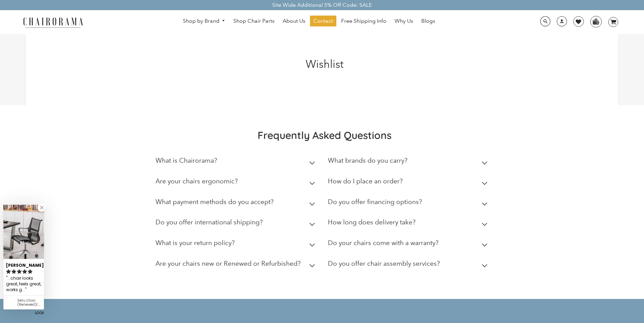  What do you see at coordinates (409, 162) in the screenshot?
I see `summary: What brands do you carry?` at bounding box center [409, 162].